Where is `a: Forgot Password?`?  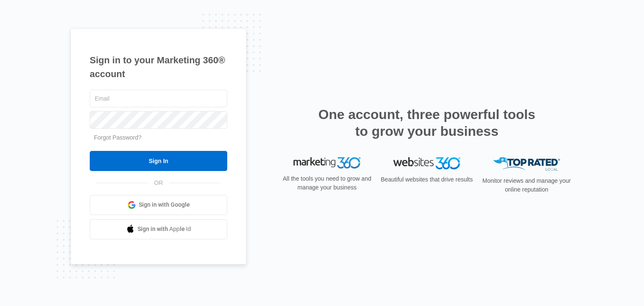
a: Forgot Password? is located at coordinates (118, 137).